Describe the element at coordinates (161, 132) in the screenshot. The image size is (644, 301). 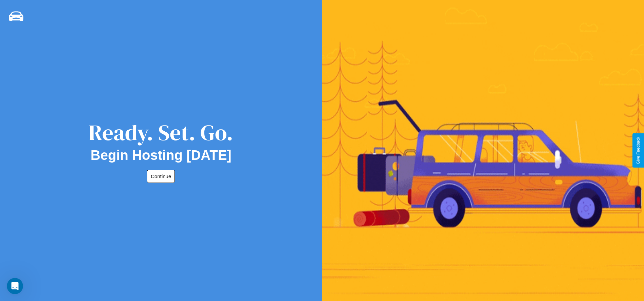
I see `div: Ready. Set. Go.` at that location.